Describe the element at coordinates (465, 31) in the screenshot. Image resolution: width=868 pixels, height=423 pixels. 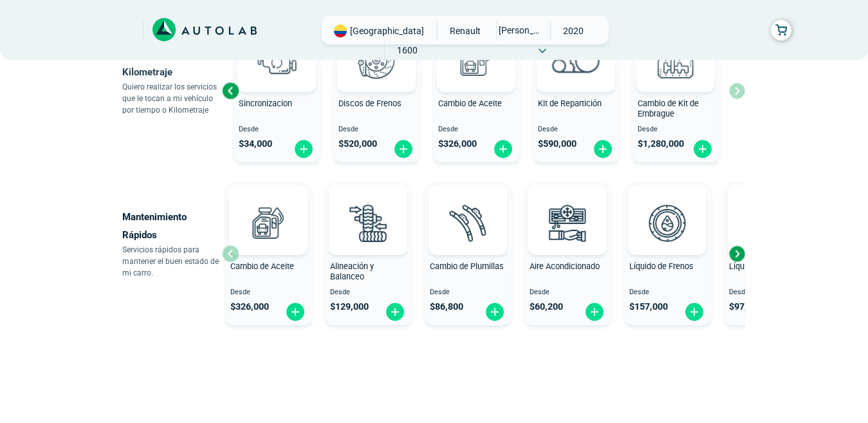
I see `span: RENAULT` at that location.